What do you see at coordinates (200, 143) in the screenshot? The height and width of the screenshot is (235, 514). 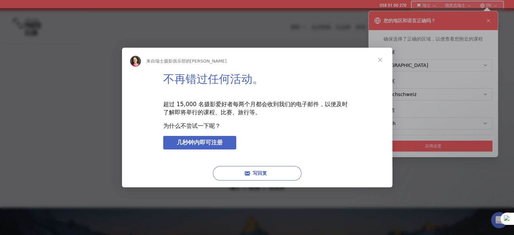 I see `a: 几秒钟内即可注册` at bounding box center [200, 143].